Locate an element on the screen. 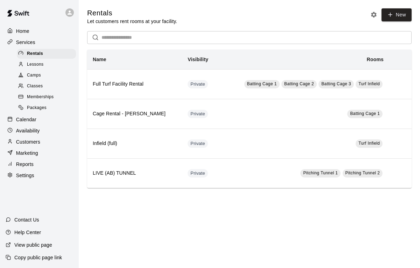 The height and width of the screenshot is (268, 420). span: Lessons is located at coordinates (35, 65).